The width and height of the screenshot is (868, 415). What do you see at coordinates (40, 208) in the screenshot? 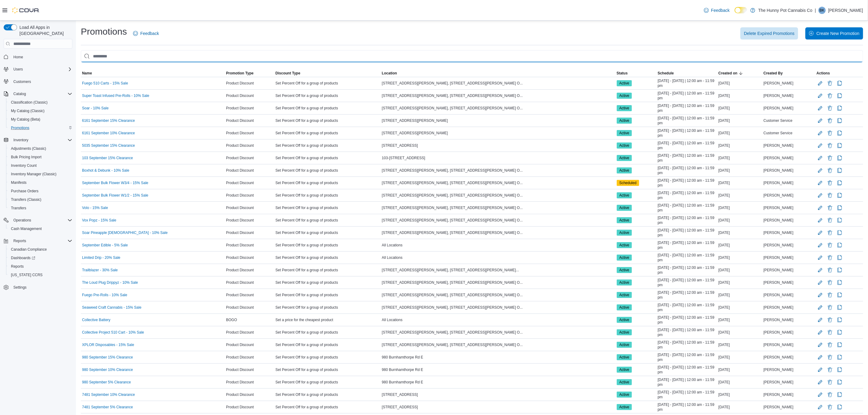
I see `span: Transfers` at bounding box center [40, 208].